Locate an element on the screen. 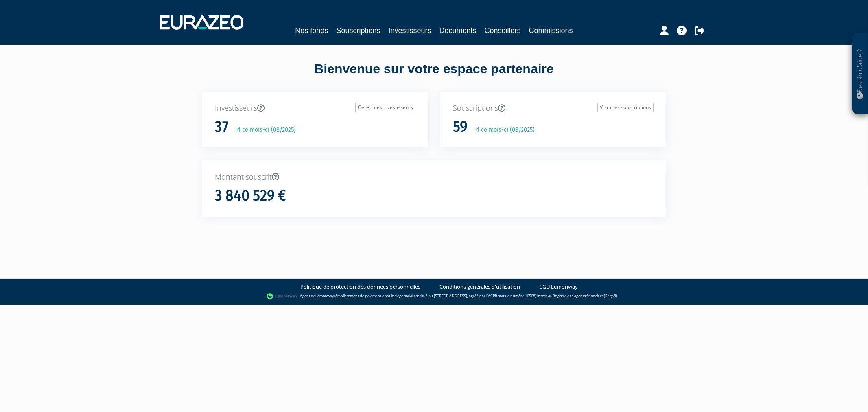  a: Documents is located at coordinates (458, 31).